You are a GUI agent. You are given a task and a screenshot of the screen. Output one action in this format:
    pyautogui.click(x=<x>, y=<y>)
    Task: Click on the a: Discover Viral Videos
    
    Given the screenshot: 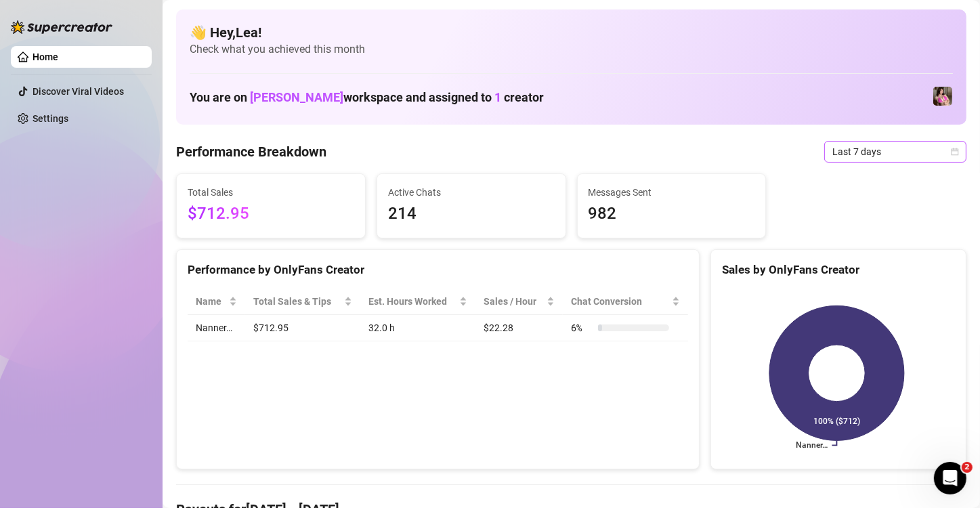 What is the action you would take?
    pyautogui.click(x=78, y=92)
    